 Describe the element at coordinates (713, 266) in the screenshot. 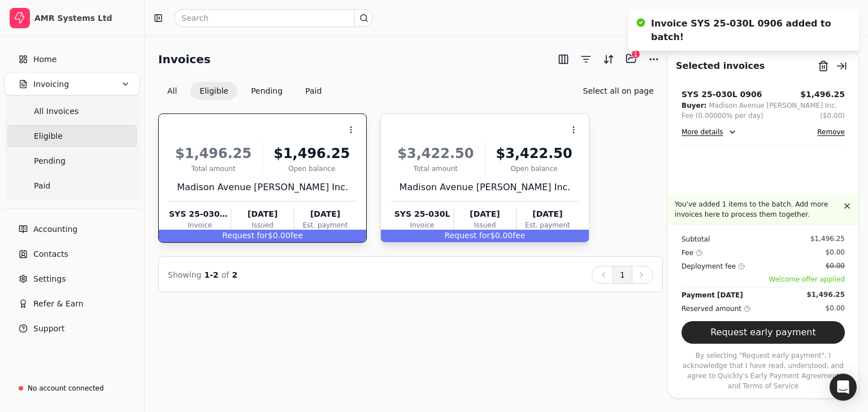

I see `div: Deployment fee` at that location.